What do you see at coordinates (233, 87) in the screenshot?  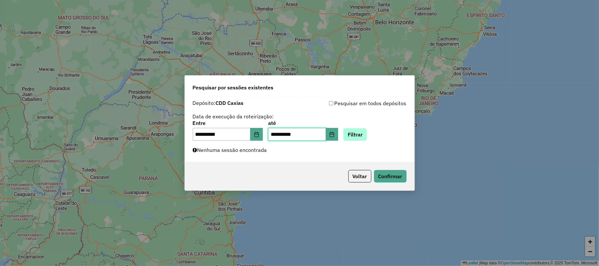 I see `span: Pesquisar por sessões existentes` at bounding box center [233, 87].